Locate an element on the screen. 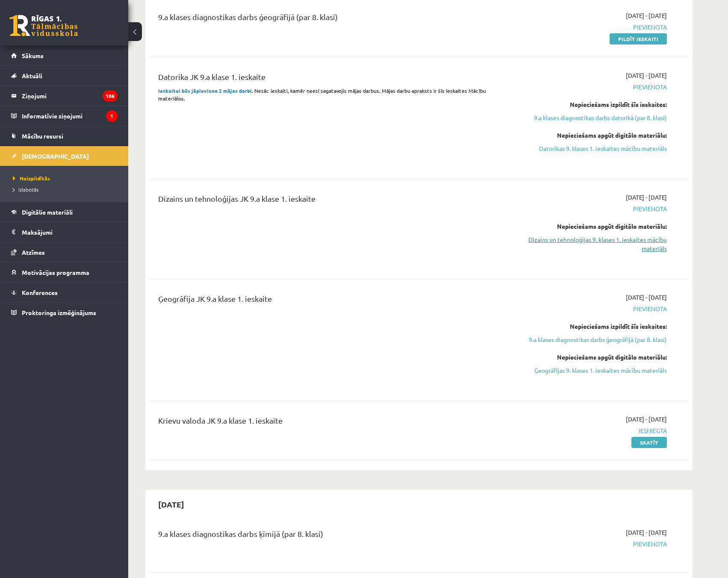 The height and width of the screenshot is (578, 728). i: 106 is located at coordinates (110, 96).